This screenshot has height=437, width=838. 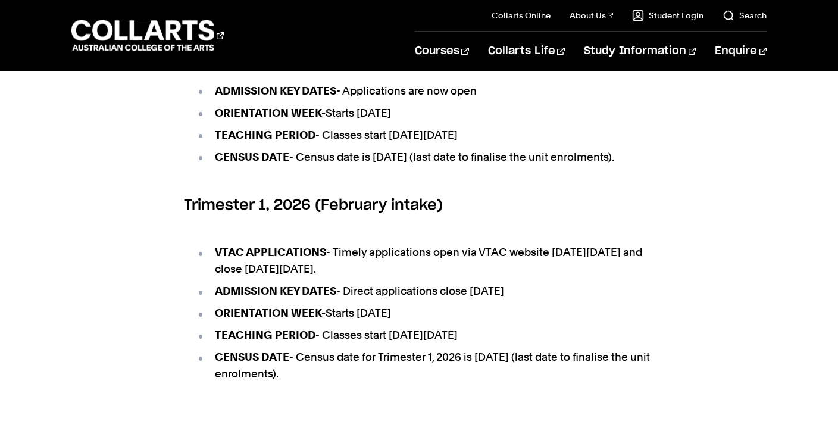 What do you see at coordinates (442, 51) in the screenshot?
I see `a: Courses` at bounding box center [442, 51].